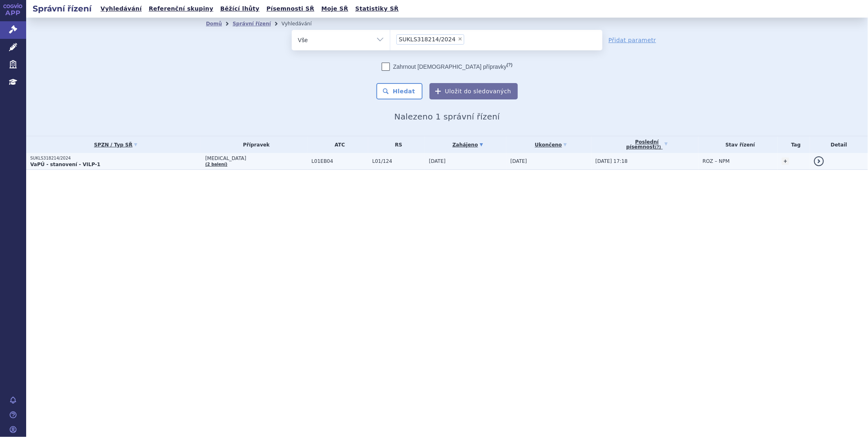 This screenshot has width=868, height=437. I want to click on span: ROZ – NPM, so click(716, 161).